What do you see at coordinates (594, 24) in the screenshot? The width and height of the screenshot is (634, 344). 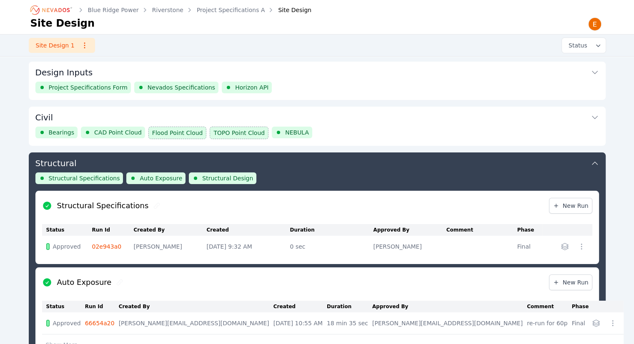 I see `img: Emily Walker` at bounding box center [594, 24].